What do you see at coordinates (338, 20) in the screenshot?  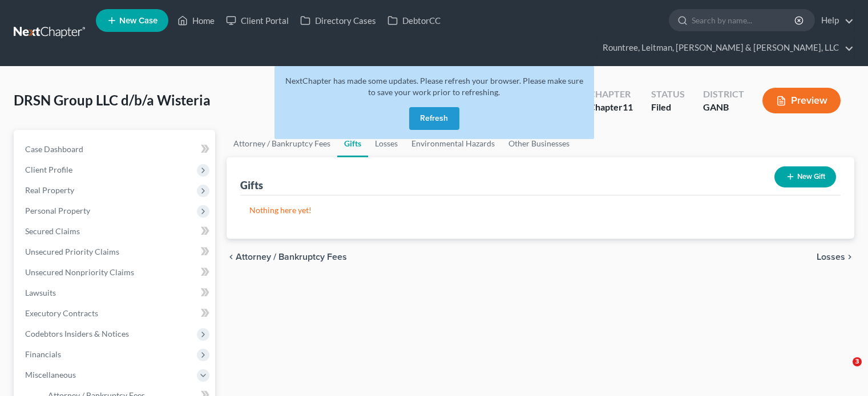 I see `a: Directory Cases` at bounding box center [338, 20].